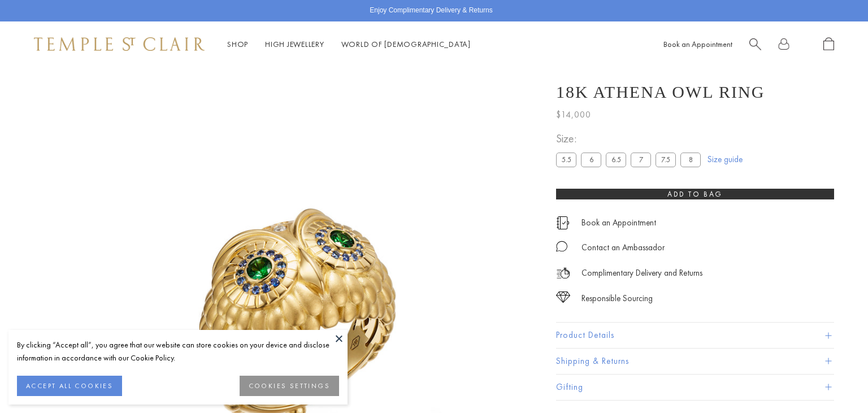 Image resolution: width=868 pixels, height=413 pixels. Describe the element at coordinates (591, 159) in the screenshot. I see `label: 6` at that location.